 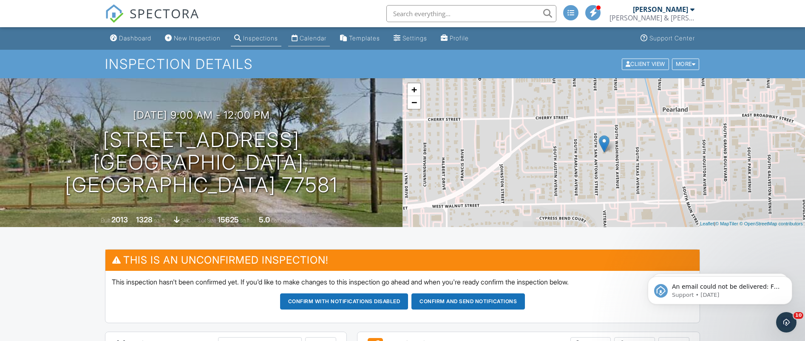 I want to click on div: More, so click(x=686, y=64).